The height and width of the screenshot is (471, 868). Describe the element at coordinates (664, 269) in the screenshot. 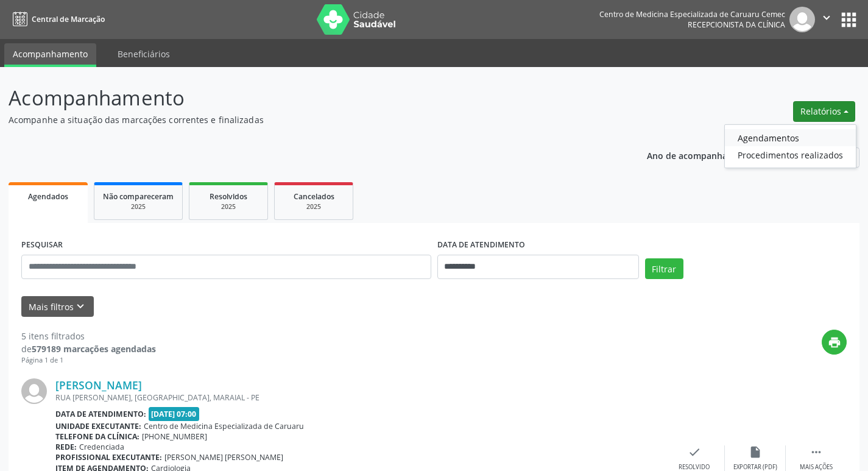

I see `button: Filtrar` at that location.